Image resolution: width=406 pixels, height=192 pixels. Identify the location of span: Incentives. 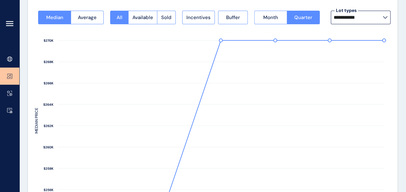
(198, 17).